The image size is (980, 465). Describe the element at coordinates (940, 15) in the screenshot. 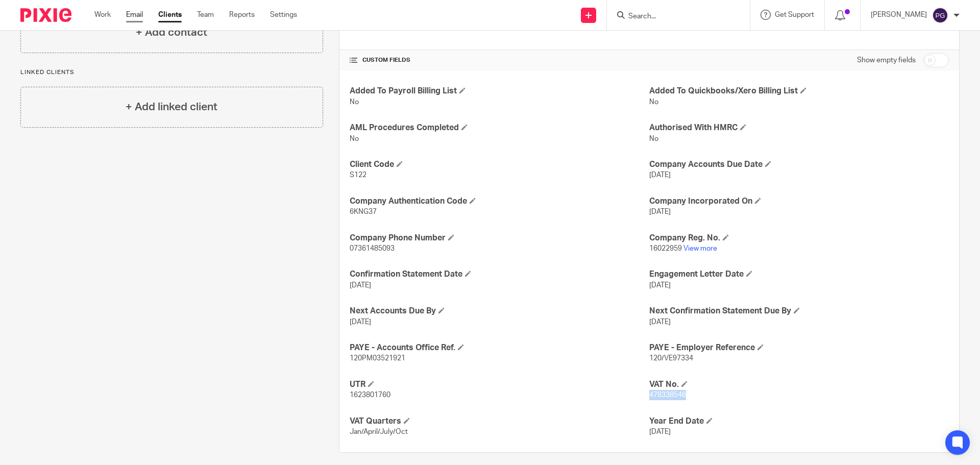

I see `img: svg%3E` at that location.